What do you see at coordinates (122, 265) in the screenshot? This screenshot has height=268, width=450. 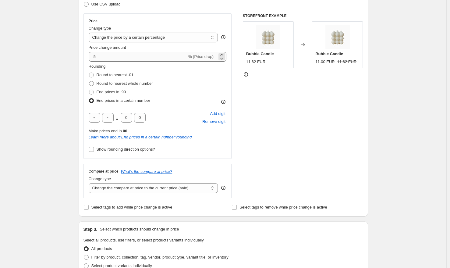 I see `span: Select product variants individually` at bounding box center [122, 265].